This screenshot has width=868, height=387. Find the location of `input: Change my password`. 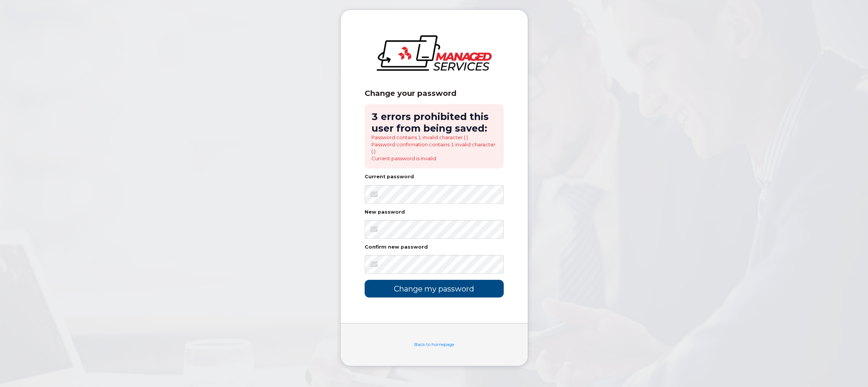

input: Change my password is located at coordinates (434, 288).